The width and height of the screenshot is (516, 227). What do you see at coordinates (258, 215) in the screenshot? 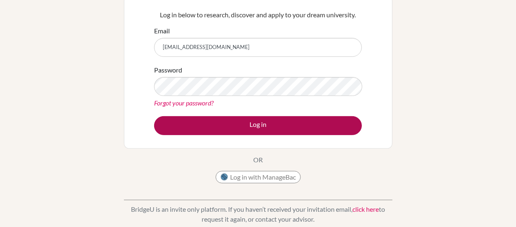
I see `p: BridgeU is an invite only platform. If you haven’t received your invitation email, to request it ...` at bounding box center [258, 215].